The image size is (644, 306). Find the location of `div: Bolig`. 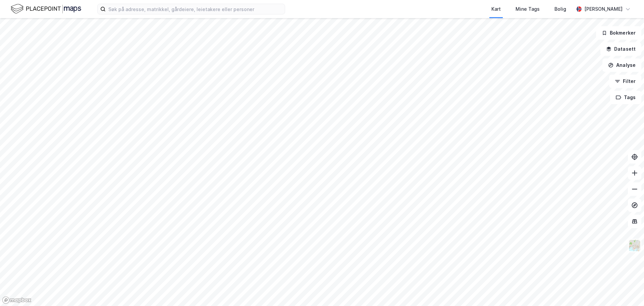

div: Bolig is located at coordinates (560, 9).